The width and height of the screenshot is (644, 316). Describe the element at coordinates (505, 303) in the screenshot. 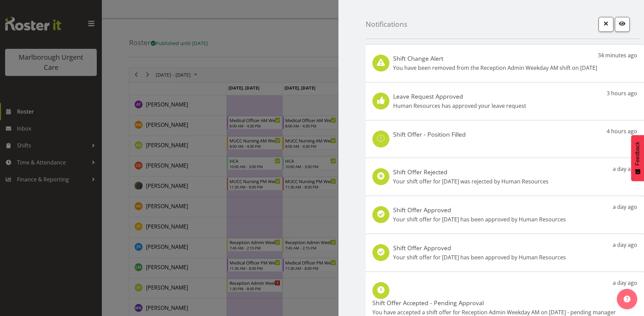

I see `h5: Shift Offer Accepted - Pending Approval` at that location.